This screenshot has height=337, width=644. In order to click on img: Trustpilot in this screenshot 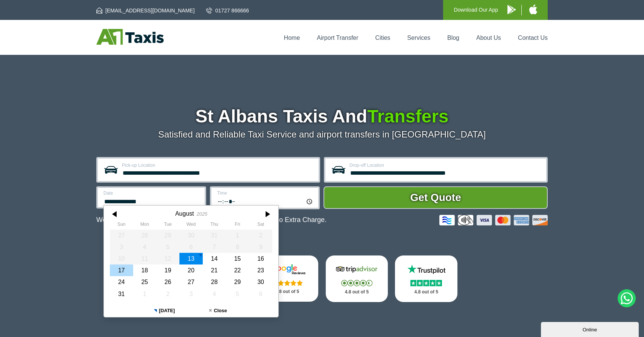, I will do `click(426, 269)`.